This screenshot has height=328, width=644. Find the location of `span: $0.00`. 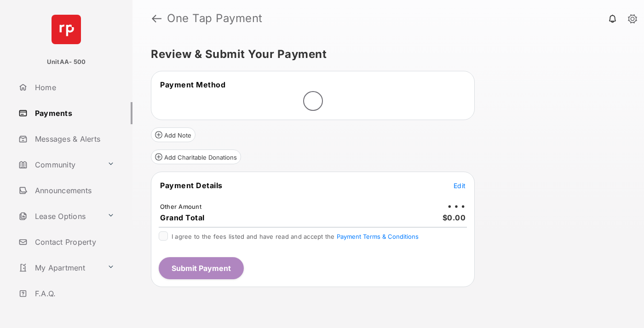

span: $0.00 is located at coordinates (454, 218).